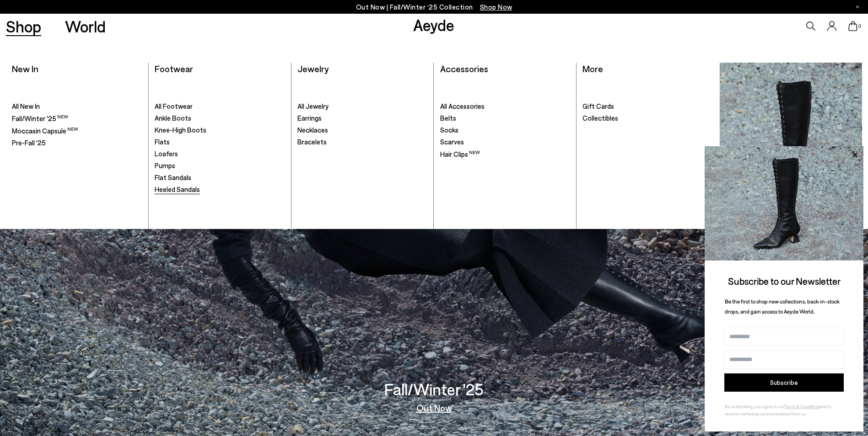  What do you see at coordinates (452, 142) in the screenshot?
I see `span: Scarves` at bounding box center [452, 142].